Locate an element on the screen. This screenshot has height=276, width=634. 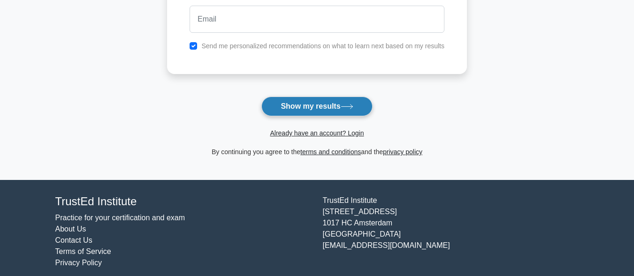
h4: TrustEd Institute is located at coordinates (184, 202).